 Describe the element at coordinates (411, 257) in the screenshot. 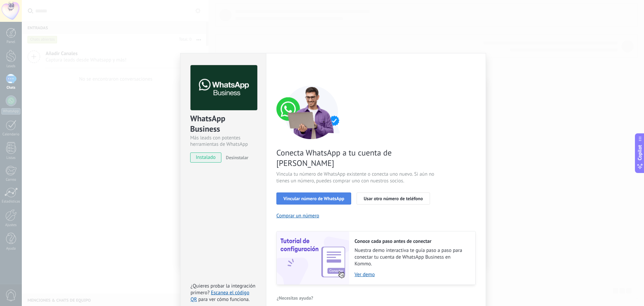

I see `span: Nuestra demo interactiva te guía paso a paso para conectar tu cuenta de WhatsApp Business en Kommo.` at that location.